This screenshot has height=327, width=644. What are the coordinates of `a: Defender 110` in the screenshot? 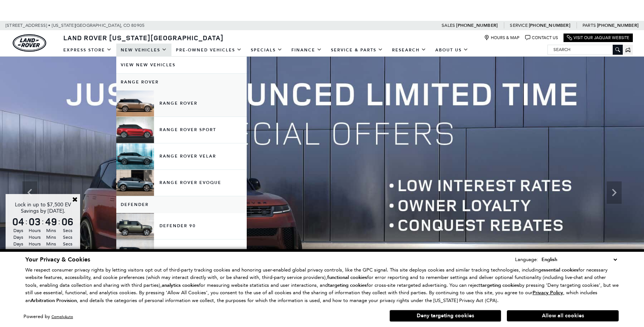 It's located at (181, 252).